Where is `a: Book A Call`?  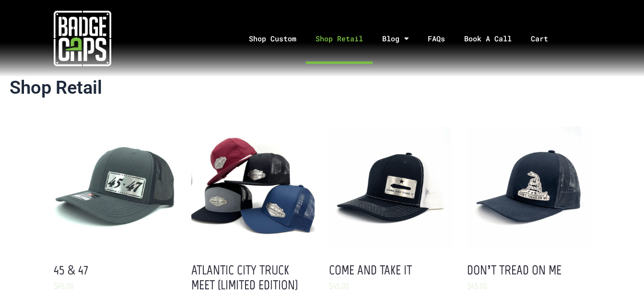
a: Book A Call is located at coordinates (488, 38).